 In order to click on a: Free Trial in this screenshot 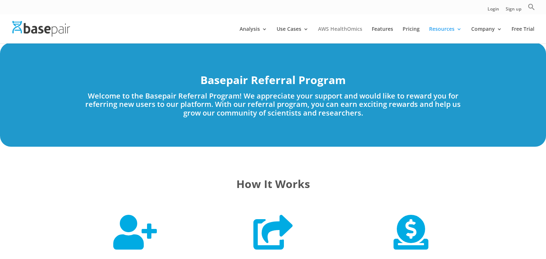, I will do `click(523, 35)`.